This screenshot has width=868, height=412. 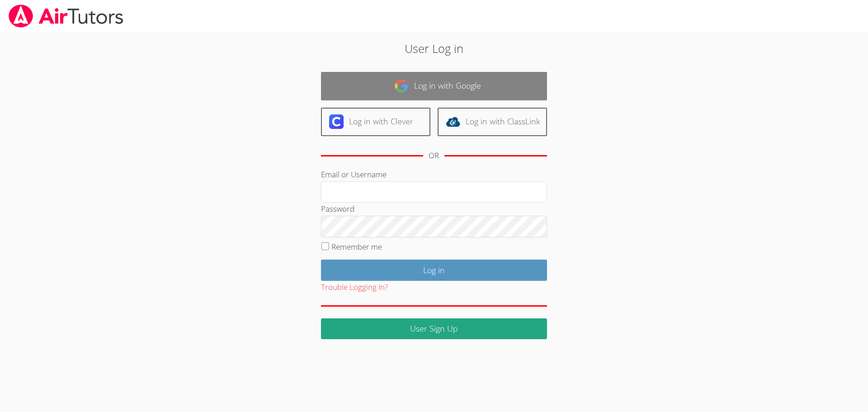 I want to click on label: Password, so click(x=337, y=208).